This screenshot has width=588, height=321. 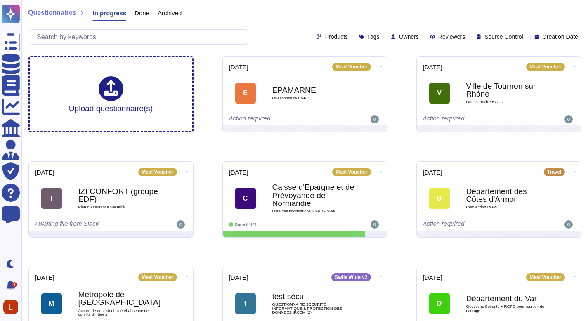 I want to click on span: Reviewers, so click(x=452, y=37).